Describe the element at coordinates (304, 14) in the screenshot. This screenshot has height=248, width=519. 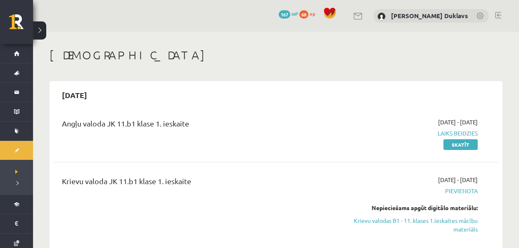
I see `span: 68` at that location.